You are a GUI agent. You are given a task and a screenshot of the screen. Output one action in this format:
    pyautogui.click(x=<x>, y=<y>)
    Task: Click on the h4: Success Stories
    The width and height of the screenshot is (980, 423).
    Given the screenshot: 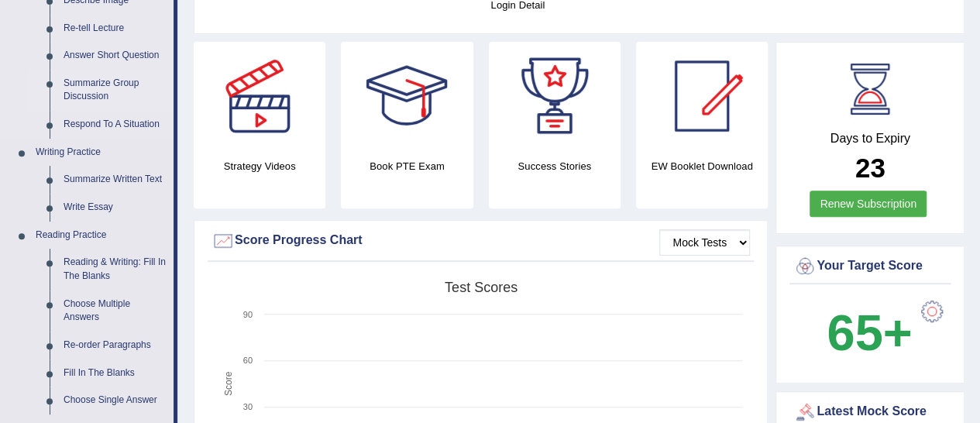 What is the action you would take?
    pyautogui.click(x=555, y=166)
    